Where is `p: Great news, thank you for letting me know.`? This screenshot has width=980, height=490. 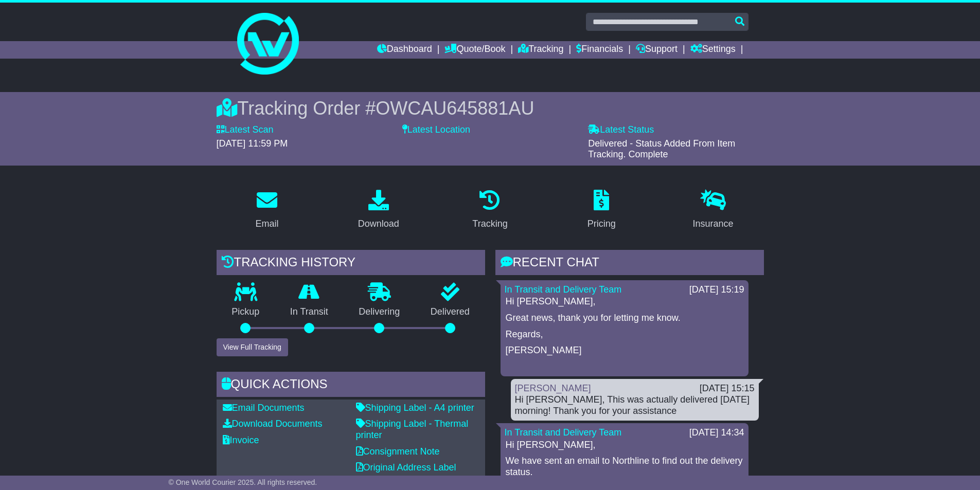 p: Great news, thank you for letting me know. is located at coordinates (624, 318).